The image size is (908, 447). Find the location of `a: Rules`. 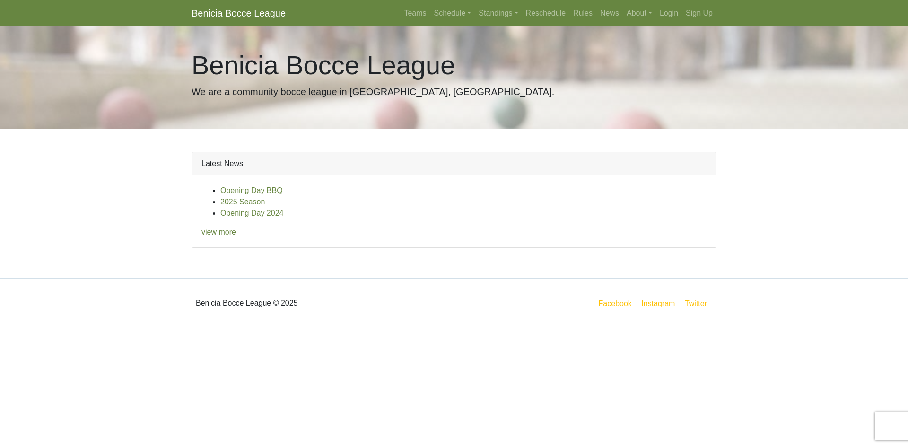

a: Rules is located at coordinates (583, 13).